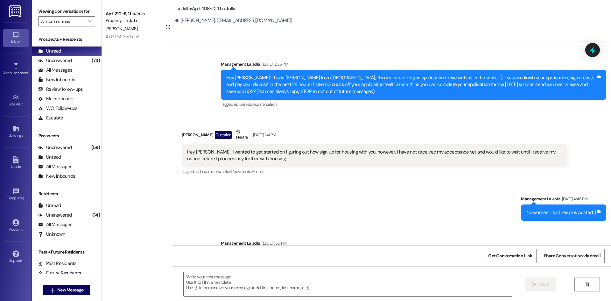  Describe the element at coordinates (258, 171) in the screenshot. I see `span: Access` at that location.